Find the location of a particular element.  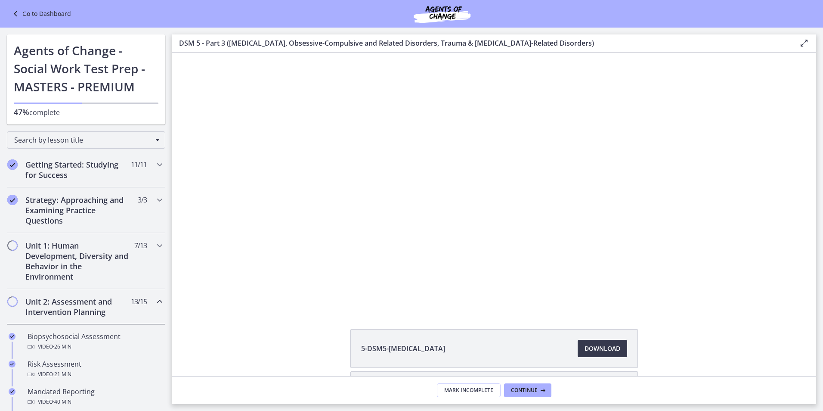

span: 11 / 11 is located at coordinates (139, 164).